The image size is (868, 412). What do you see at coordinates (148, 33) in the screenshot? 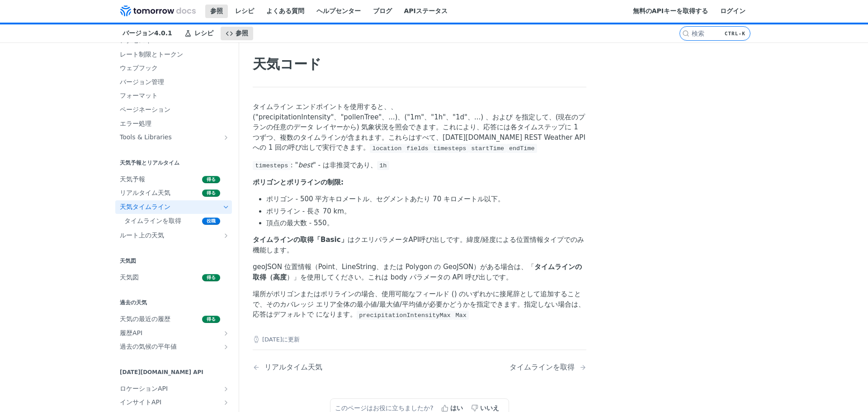
I see `font: バージョン4.0.1` at bounding box center [148, 33].